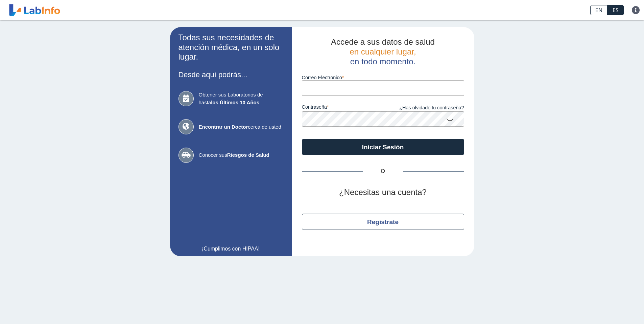  Describe the element at coordinates (231, 75) in the screenshot. I see `h3: Desde aquí podrás...` at that location.